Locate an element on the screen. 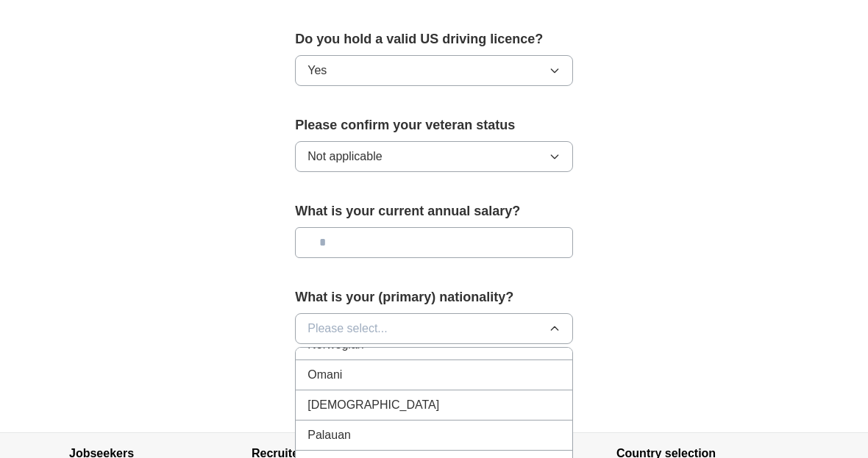  span: Omani is located at coordinates (325, 375).